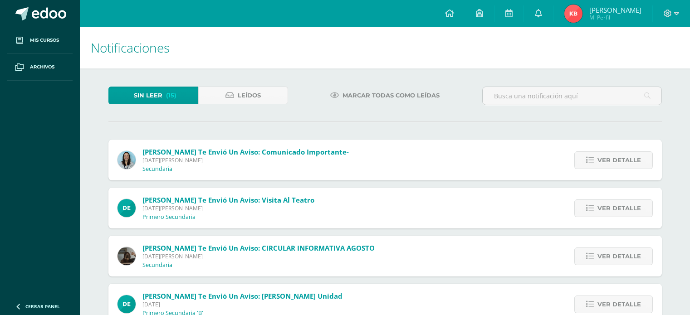  What do you see at coordinates (44, 40) in the screenshot?
I see `span: Mis cursos` at bounding box center [44, 40].